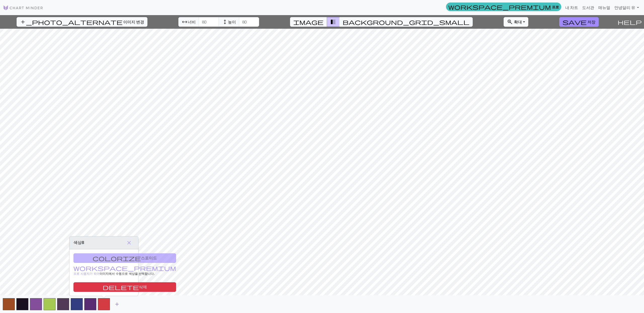 The height and width of the screenshot is (313, 644). What do you see at coordinates (125, 271) in the screenshot?
I see `small: 이미지에서 수동으로 색상을 선택합니다 .` at bounding box center [125, 271].